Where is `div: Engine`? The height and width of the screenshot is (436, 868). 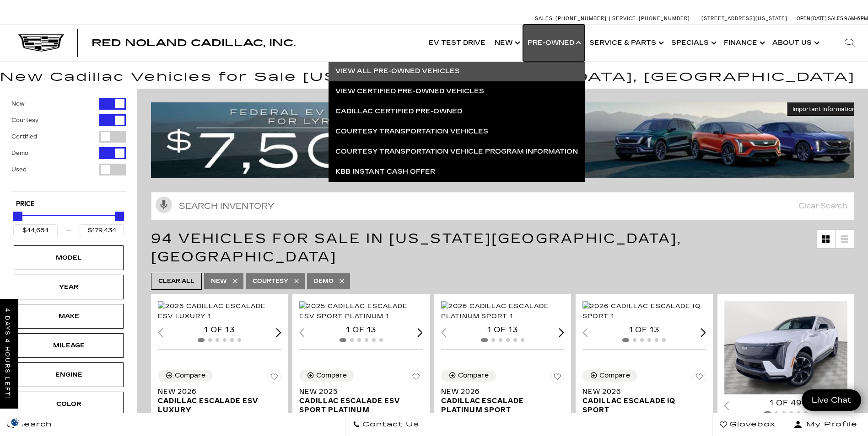 div: Engine is located at coordinates (69, 375).